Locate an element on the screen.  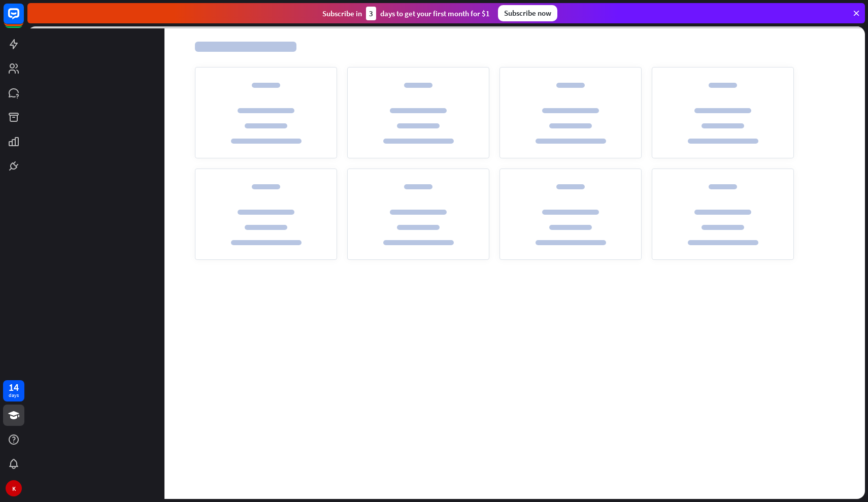
div: days is located at coordinates (14, 395).